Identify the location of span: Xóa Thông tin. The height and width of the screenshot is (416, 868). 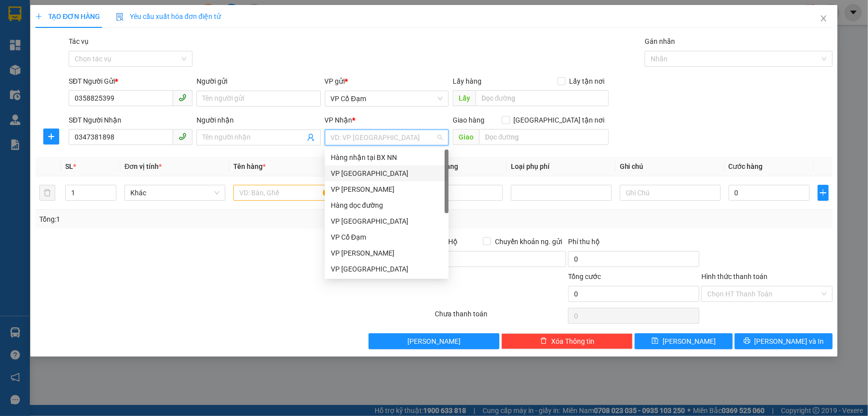
(573, 341).